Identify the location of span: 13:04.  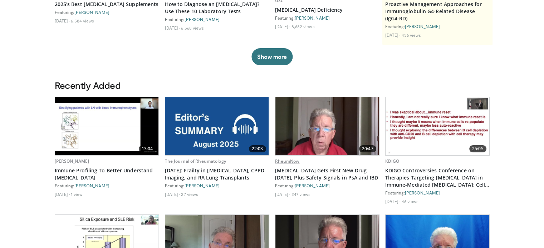
(147, 149).